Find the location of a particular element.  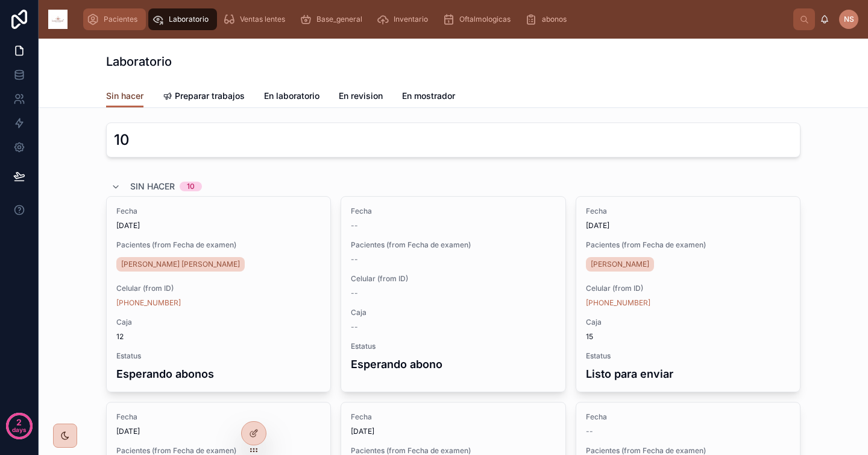

span: En mostrador is located at coordinates (429, 96).